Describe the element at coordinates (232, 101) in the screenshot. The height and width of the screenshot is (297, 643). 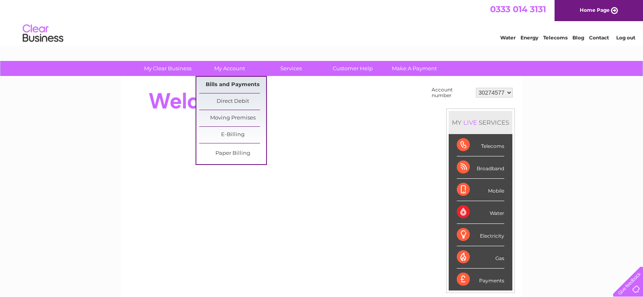
I see `a: Direct Debit` at that location.